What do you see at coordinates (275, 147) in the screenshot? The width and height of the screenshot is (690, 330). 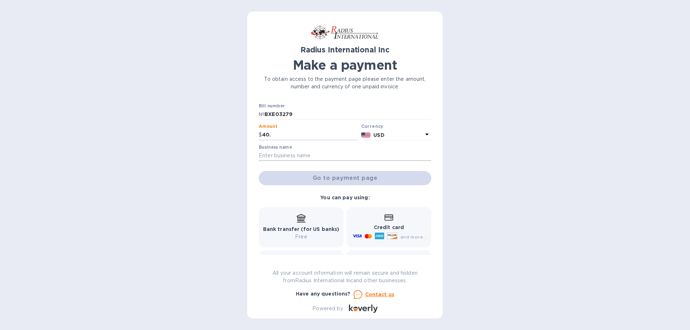 I see `label: Business name` at bounding box center [275, 147].